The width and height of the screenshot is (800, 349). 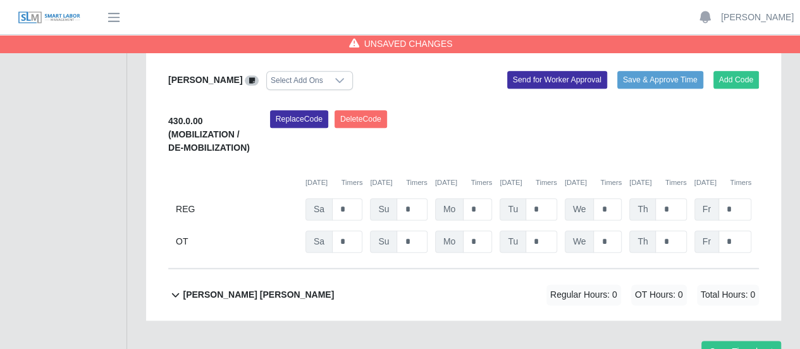 I want to click on div: REG, so click(x=237, y=209).